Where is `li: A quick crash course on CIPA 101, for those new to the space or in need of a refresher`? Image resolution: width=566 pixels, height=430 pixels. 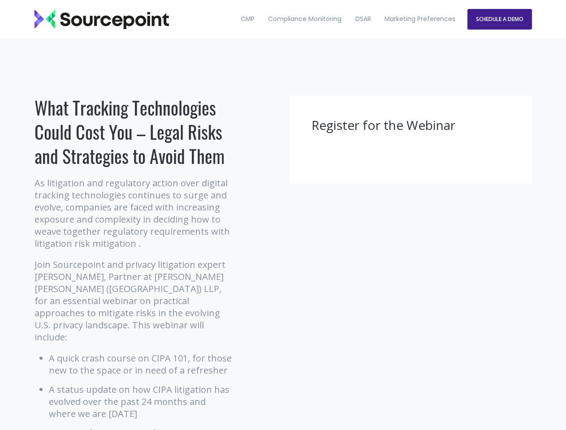
li: A quick crash course on CIPA 101, for those new to the space or in need of a refresher is located at coordinates (141, 364).